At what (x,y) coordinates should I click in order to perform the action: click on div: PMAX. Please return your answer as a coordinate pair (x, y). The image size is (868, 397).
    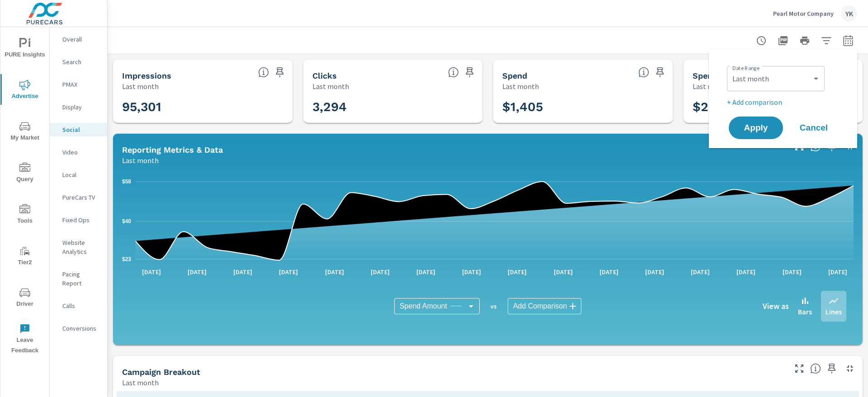
    Looking at the image, I should click on (78, 85).